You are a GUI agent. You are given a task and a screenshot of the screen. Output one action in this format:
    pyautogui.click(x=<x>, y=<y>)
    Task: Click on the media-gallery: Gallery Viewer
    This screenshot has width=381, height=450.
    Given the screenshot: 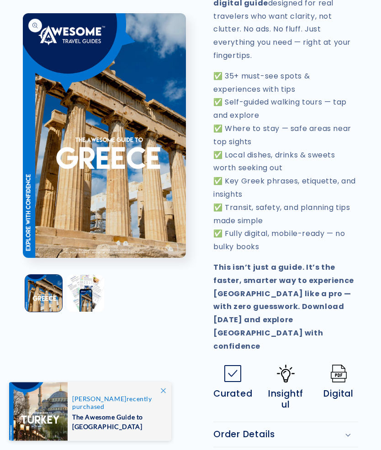 What is the action you would take?
    pyautogui.click(x=106, y=164)
    